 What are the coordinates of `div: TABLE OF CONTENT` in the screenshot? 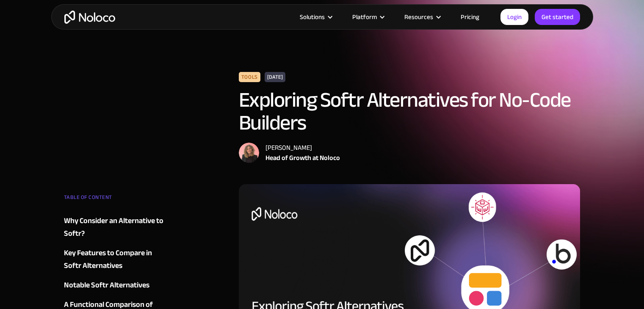 It's located at (115, 200).